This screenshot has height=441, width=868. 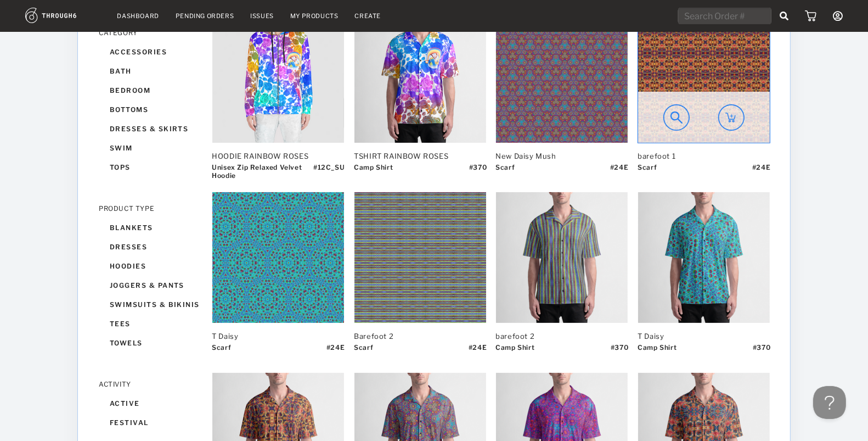 What do you see at coordinates (63, 15) in the screenshot?
I see `img: logo.1c10ca64.svg` at bounding box center [63, 15].